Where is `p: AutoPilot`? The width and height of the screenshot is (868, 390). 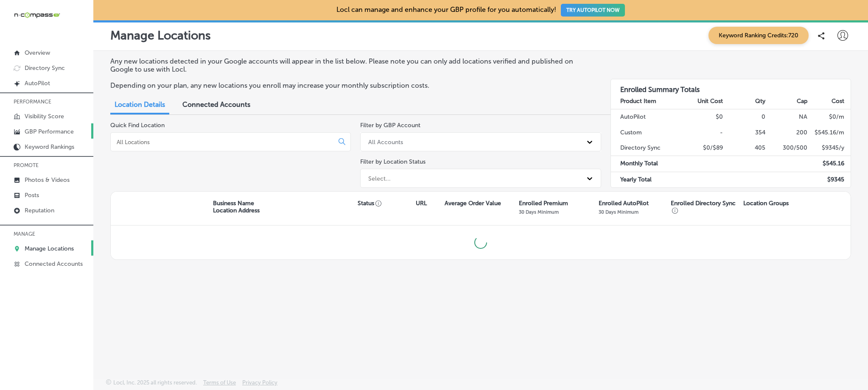 p: AutoPilot is located at coordinates (38, 83).